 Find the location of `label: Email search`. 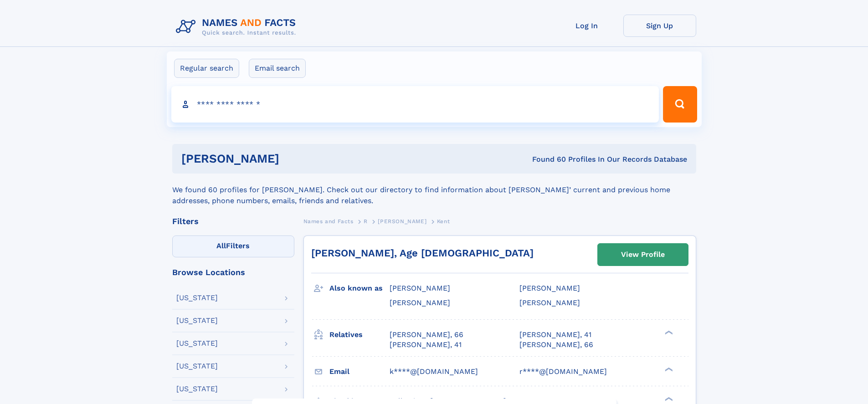

label: Email search is located at coordinates (277, 68).